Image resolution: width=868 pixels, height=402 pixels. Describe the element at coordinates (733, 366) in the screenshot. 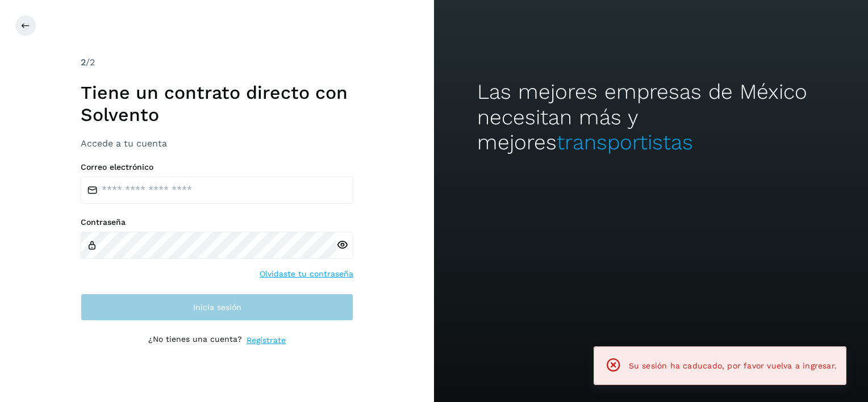

I see `span: Su sesión ha caducado, por favor vuelva a ingresar.` at that location.